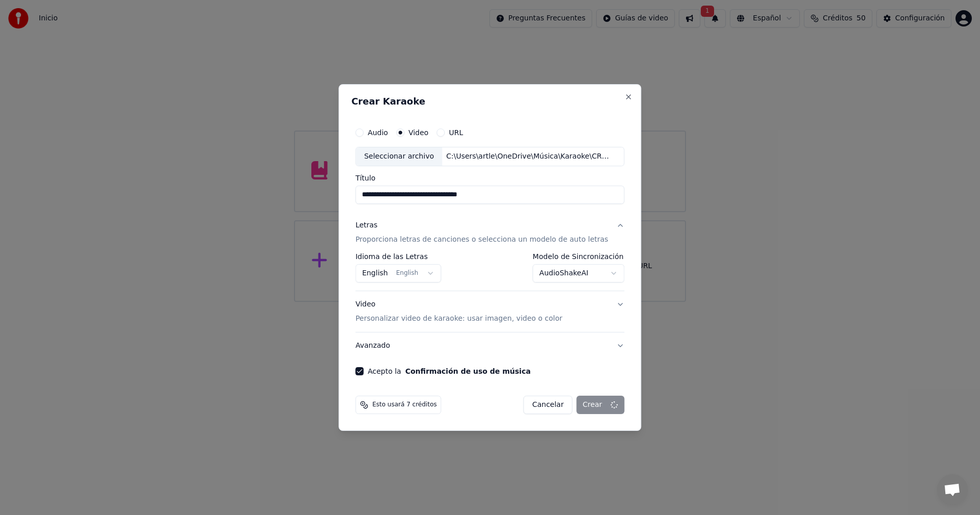 This screenshot has height=515, width=980. What do you see at coordinates (448, 371) in the screenshot?
I see `label: Acepto la` at bounding box center [448, 371].